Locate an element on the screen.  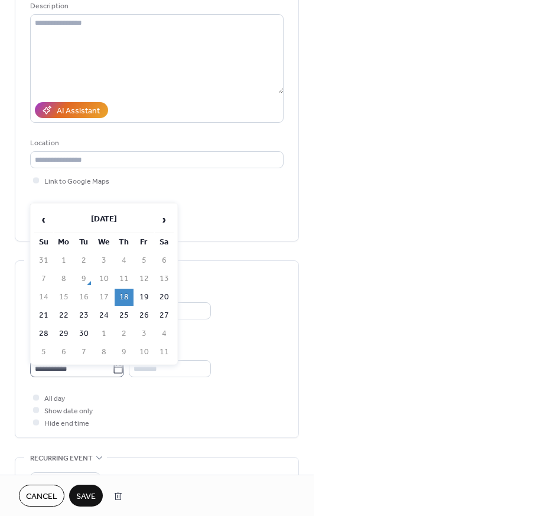
button: AI Assistant is located at coordinates (71, 110).